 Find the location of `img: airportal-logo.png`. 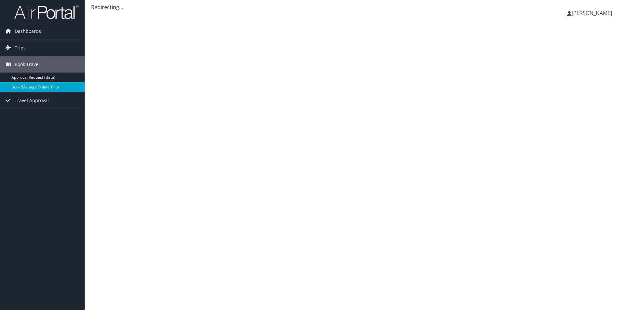

img: airportal-logo.png is located at coordinates (47, 12).